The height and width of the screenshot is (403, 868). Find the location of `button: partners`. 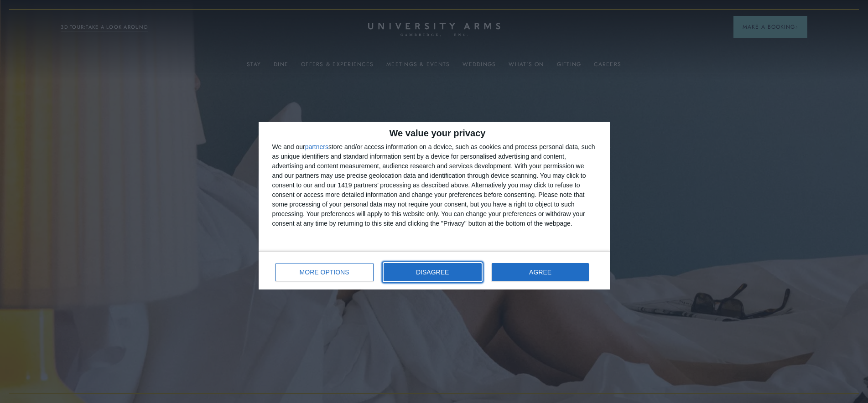

button: partners is located at coordinates (317, 147).